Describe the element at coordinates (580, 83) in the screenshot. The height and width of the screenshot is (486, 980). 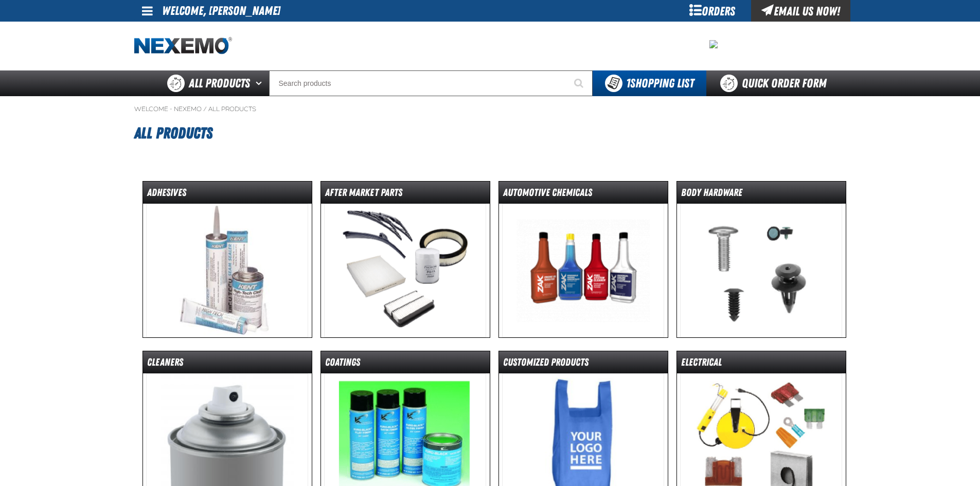
I see `button: Start Searching` at that location.